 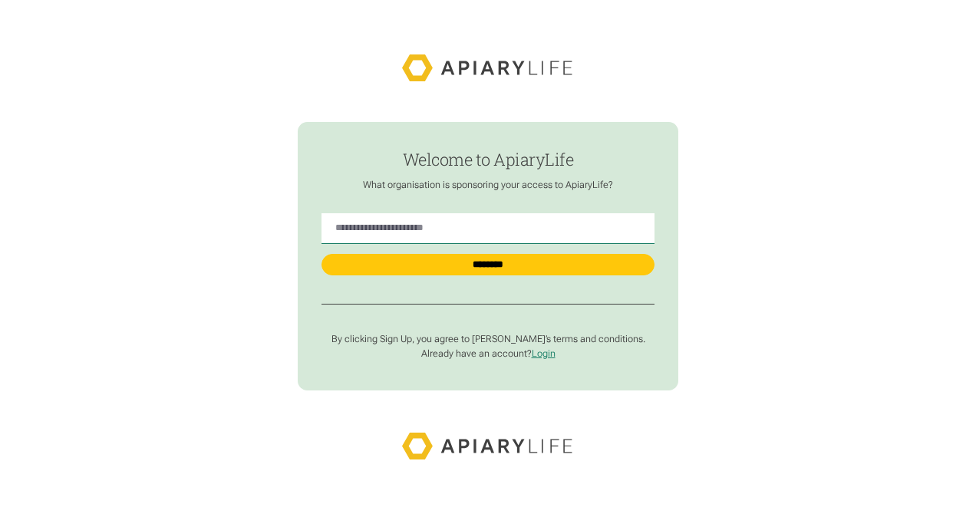 I want to click on a: Login, so click(x=543, y=353).